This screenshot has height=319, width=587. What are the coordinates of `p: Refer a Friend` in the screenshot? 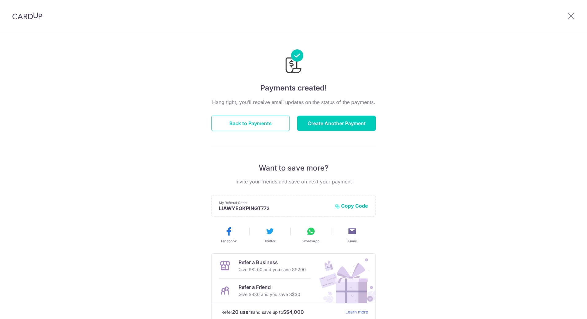 It's located at (269, 288).